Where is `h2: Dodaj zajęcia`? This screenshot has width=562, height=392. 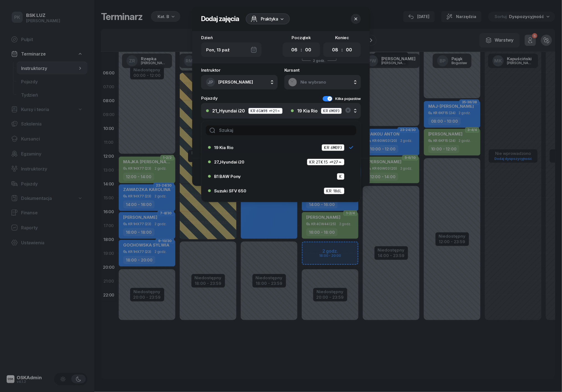
h2: Dodaj zajęcia is located at coordinates (220, 19).